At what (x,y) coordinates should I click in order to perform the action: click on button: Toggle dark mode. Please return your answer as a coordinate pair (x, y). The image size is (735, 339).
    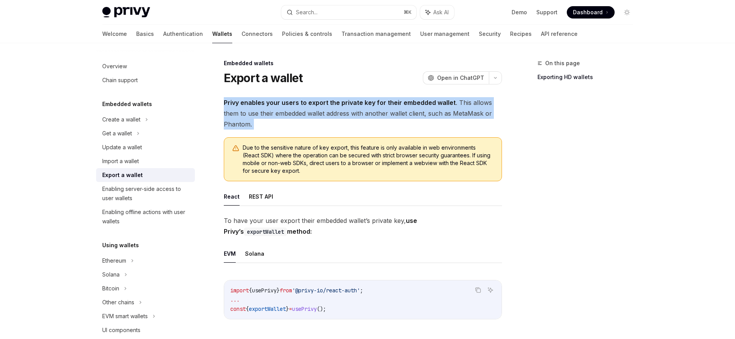
    Looking at the image, I should click on (627, 12).